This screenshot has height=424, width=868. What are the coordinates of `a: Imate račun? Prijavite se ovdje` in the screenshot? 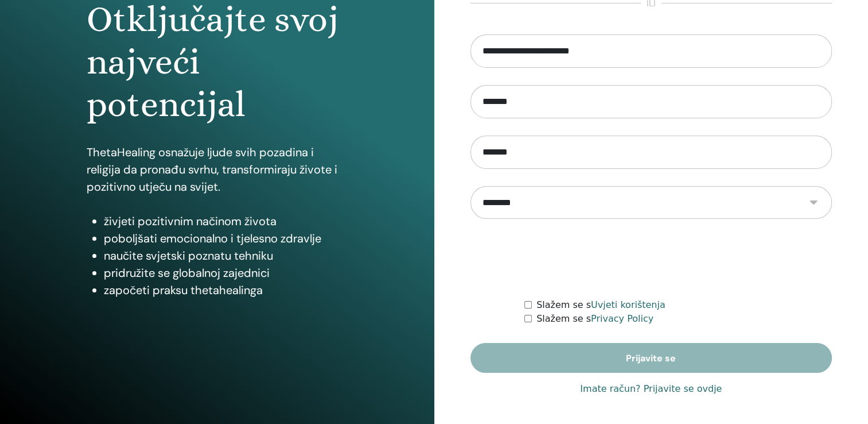 It's located at (650, 388).